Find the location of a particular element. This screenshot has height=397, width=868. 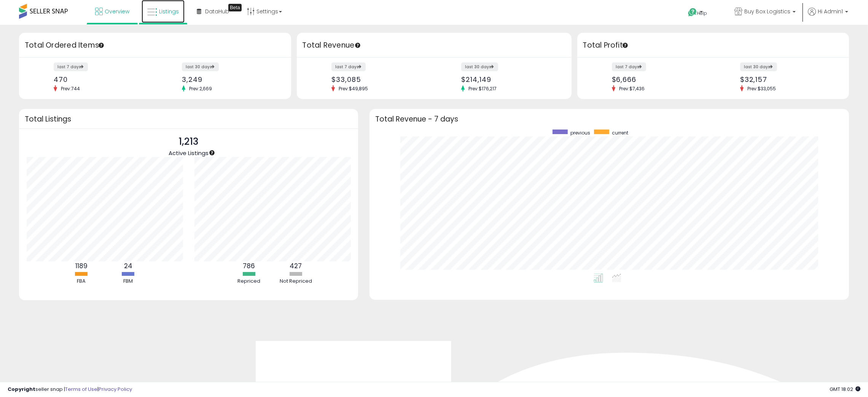

span: Prev: $49,895 is located at coordinates (353, 88).